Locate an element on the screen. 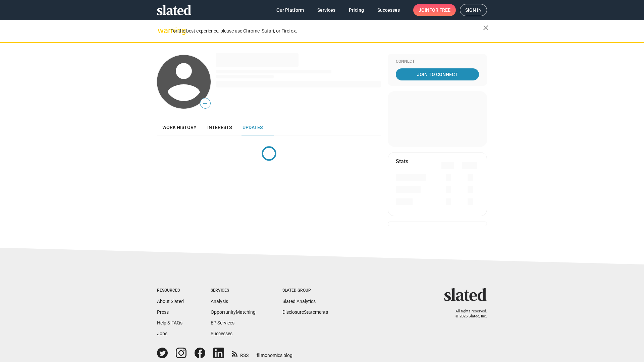 This screenshot has width=644, height=362. a: Jobs is located at coordinates (162, 333).